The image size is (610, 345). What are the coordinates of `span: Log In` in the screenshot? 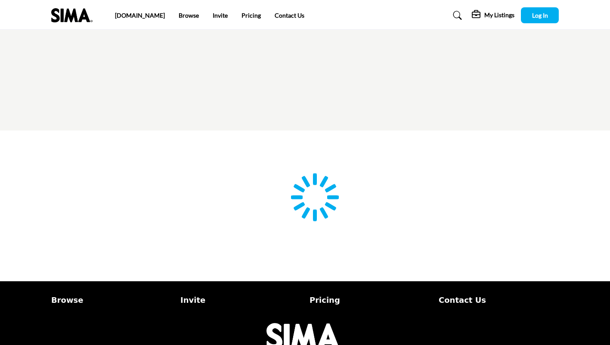 It's located at (540, 15).